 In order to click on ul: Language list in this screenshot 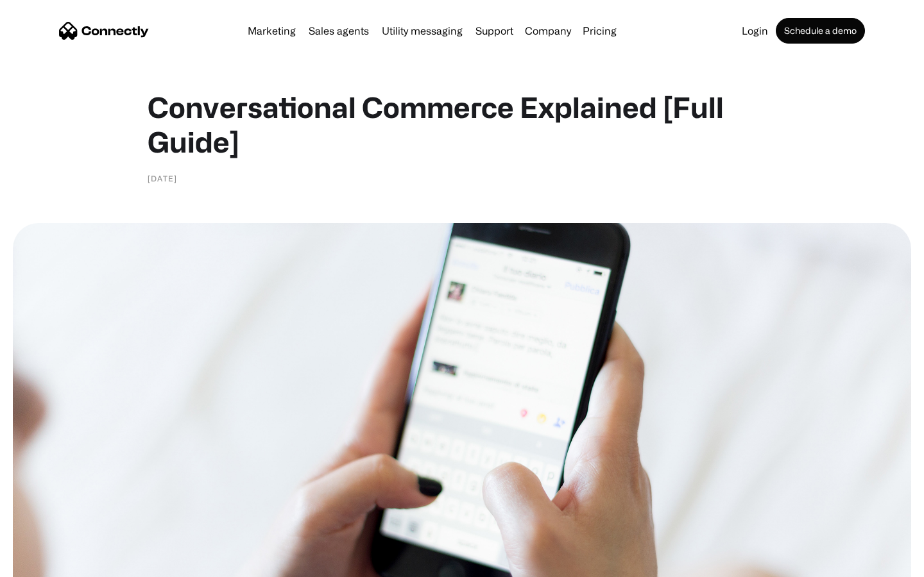, I will do `click(51, 564)`.